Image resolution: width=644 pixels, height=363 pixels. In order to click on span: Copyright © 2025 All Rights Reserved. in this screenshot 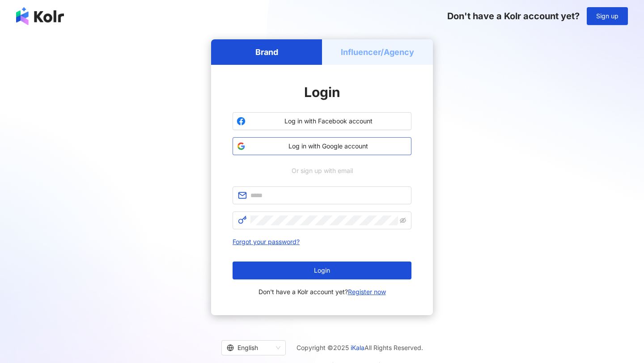, I will do `click(360, 347)`.